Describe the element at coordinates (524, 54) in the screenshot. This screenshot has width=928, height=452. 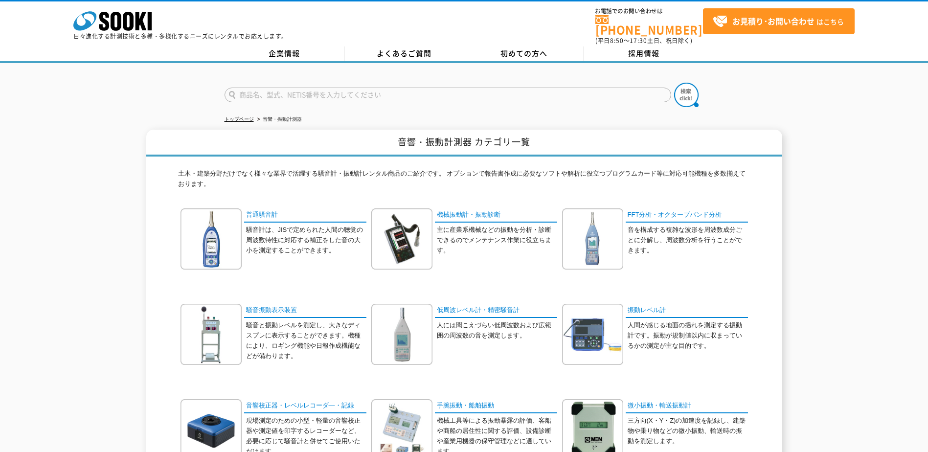
I see `a: 初めての方へ` at that location.